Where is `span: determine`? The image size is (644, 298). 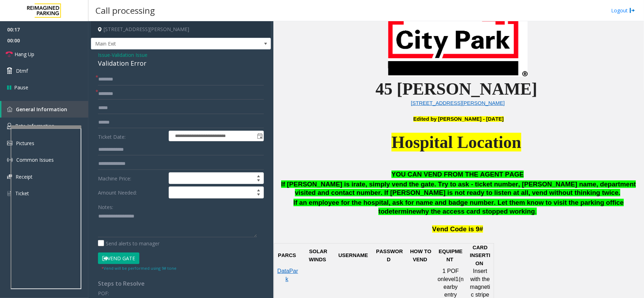 span: determine is located at coordinates (400, 211).